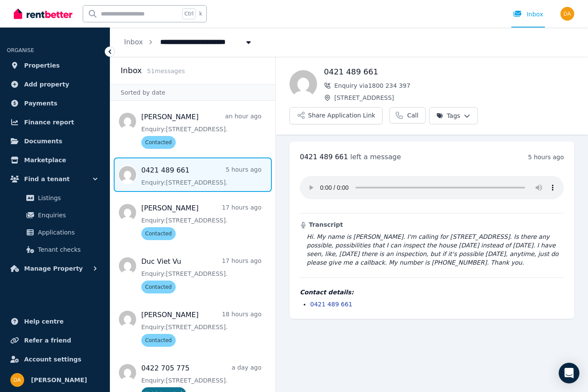 This screenshot has height=392, width=588. What do you see at coordinates (407, 115) in the screenshot?
I see `a: Call` at bounding box center [407, 115].